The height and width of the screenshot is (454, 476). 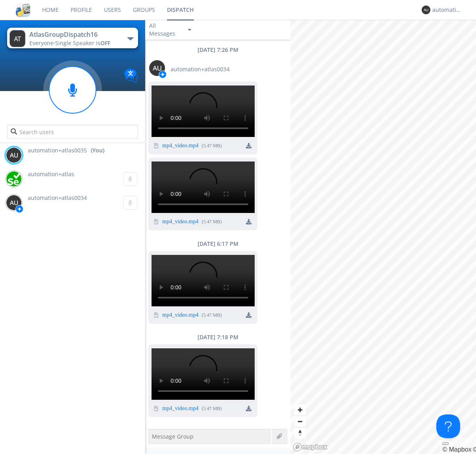 What do you see at coordinates (97, 151) in the screenshot?
I see `div: (You)` at bounding box center [97, 151].